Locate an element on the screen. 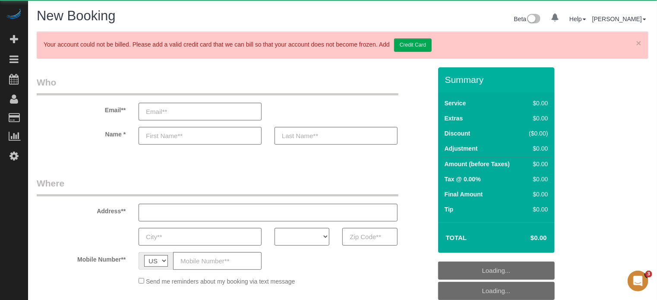 This screenshot has height=300, width=657. input: Zip Code** is located at coordinates (369, 236).